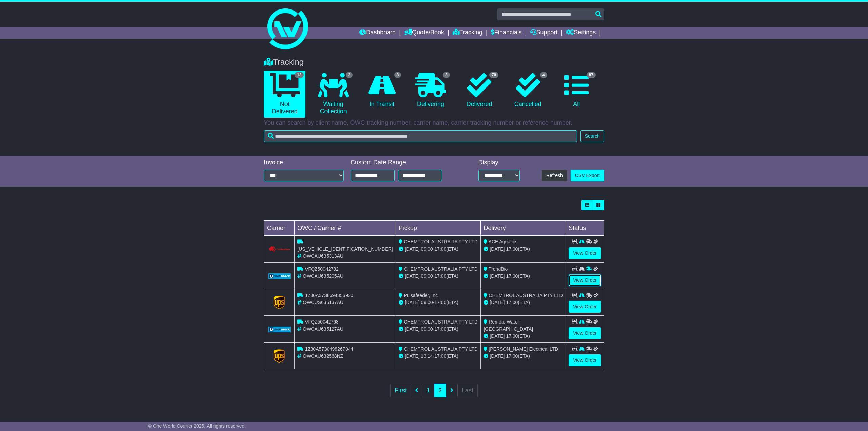 This screenshot has height=431, width=868. What do you see at coordinates (446, 75) in the screenshot?
I see `span: 3` at bounding box center [446, 75].